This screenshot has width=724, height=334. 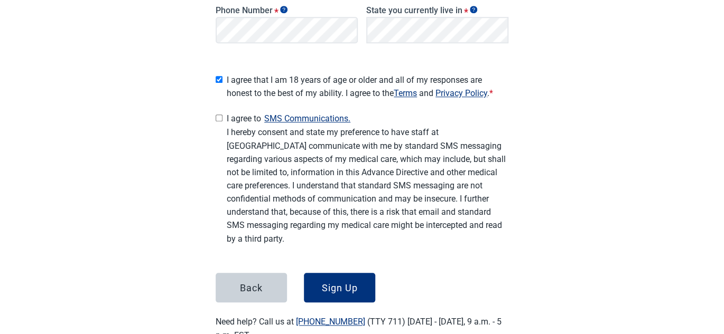 What do you see at coordinates (339, 288) in the screenshot?
I see `button: Sign Up` at bounding box center [339, 288].